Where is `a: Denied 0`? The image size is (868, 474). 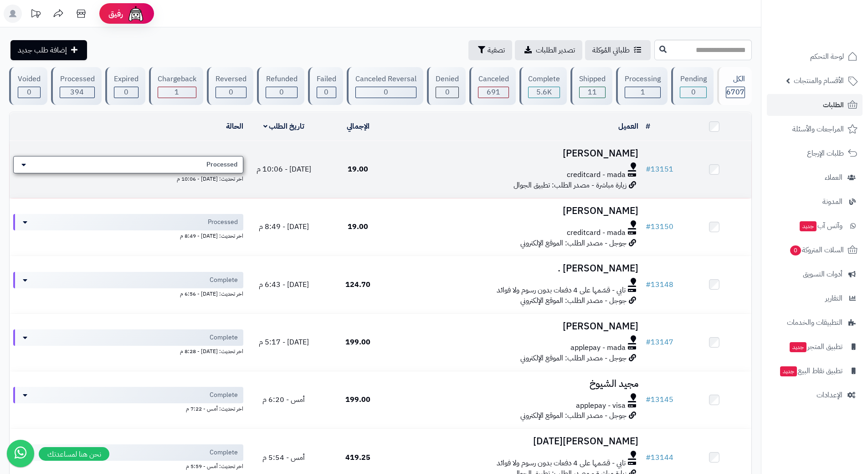 a: Denied 0 is located at coordinates (447, 86).